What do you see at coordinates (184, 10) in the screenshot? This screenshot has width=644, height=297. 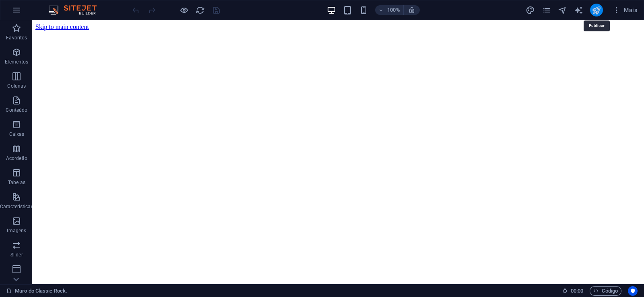 I see `button: Clique aqui para sair do modo de visualização e continuar editando` at bounding box center [184, 10].